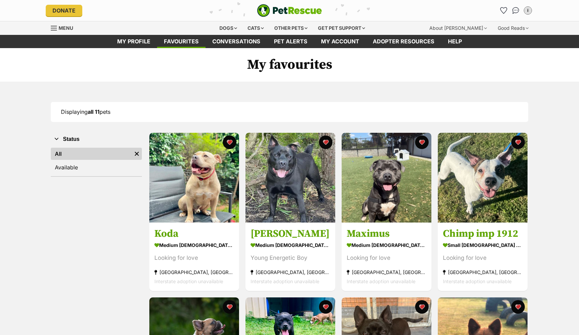  I want to click on a: conversations, so click(236, 41).